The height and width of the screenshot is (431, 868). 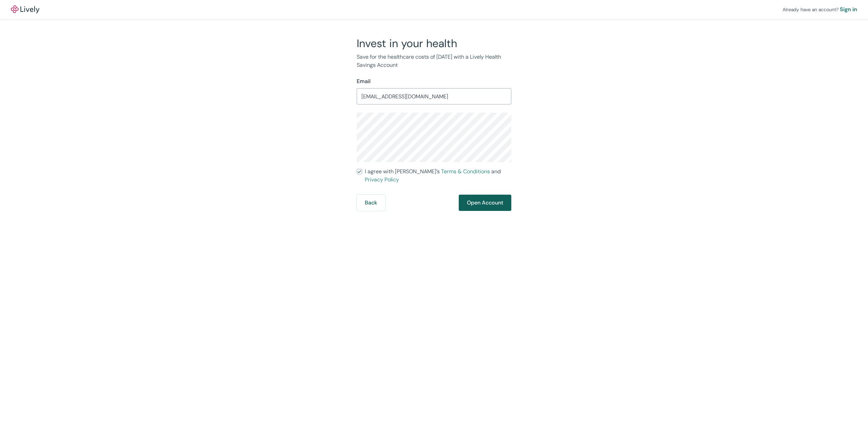 What do you see at coordinates (848, 10) in the screenshot?
I see `a: Sign in` at bounding box center [848, 10].